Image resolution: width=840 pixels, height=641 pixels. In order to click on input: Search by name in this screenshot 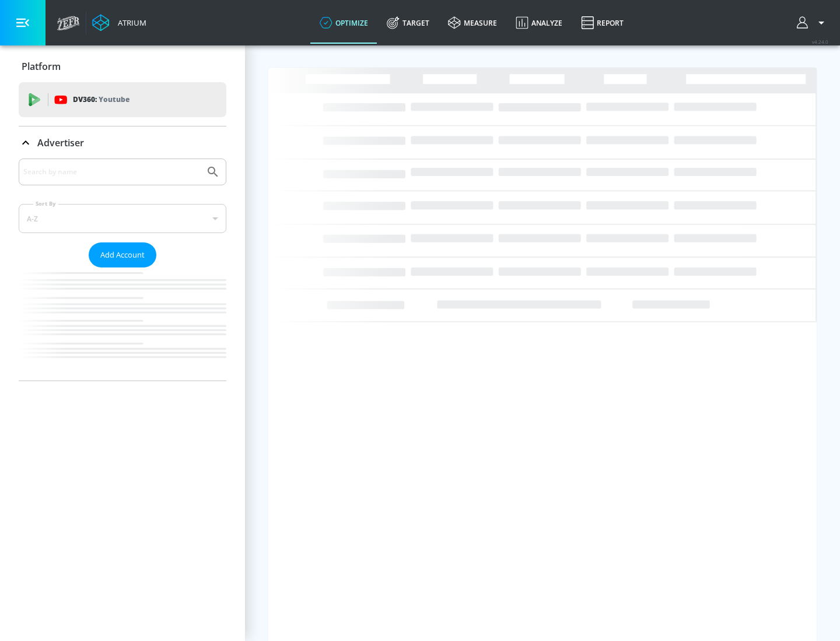, I will do `click(111, 172)`.